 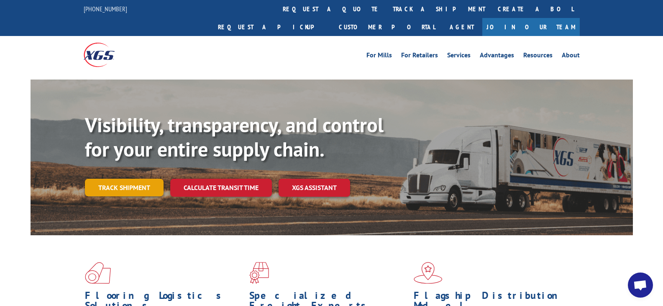 I want to click on a: For Retailers, so click(x=419, y=56).